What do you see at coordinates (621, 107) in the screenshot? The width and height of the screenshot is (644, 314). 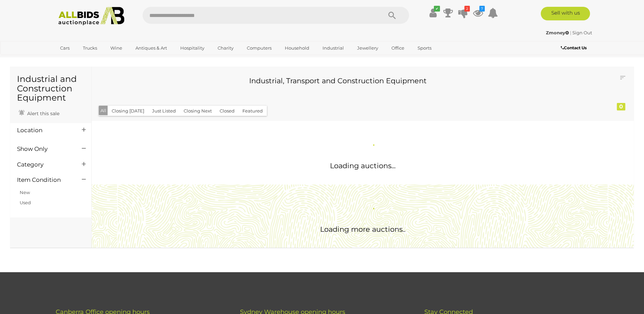 I see `div: 0` at bounding box center [621, 107].